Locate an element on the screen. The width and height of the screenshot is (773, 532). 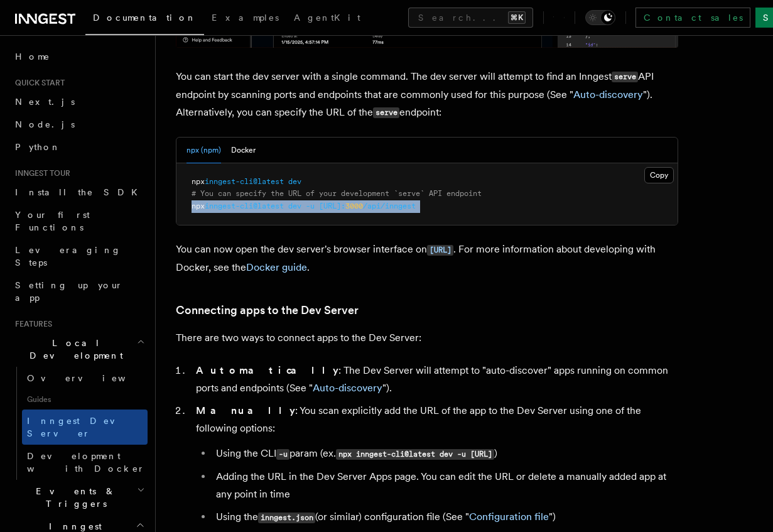
button: Events & Triggers is located at coordinates (79, 498).